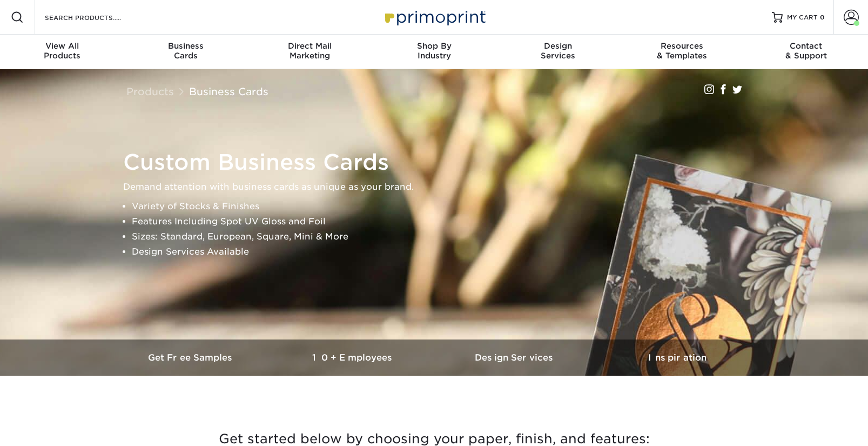 Image resolution: width=868 pixels, height=446 pixels. I want to click on a: Inspiration, so click(678, 357).